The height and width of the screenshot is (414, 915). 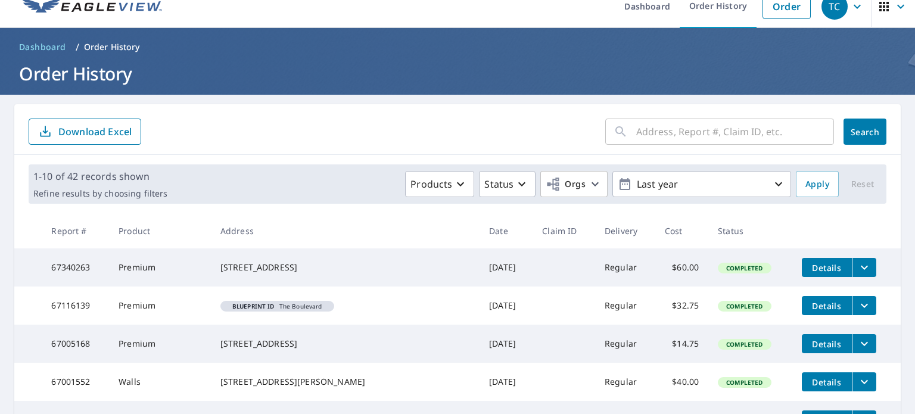 What do you see at coordinates (563, 230) in the screenshot?
I see `th: Claim ID` at bounding box center [563, 230].